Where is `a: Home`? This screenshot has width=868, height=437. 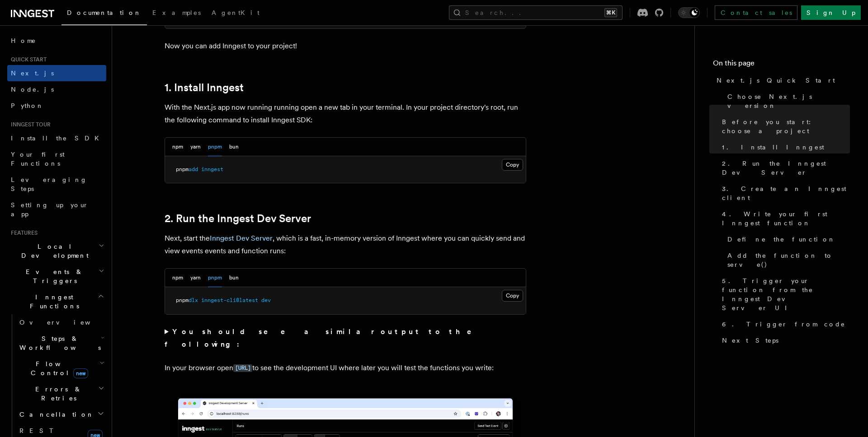 a: Home is located at coordinates (56, 41).